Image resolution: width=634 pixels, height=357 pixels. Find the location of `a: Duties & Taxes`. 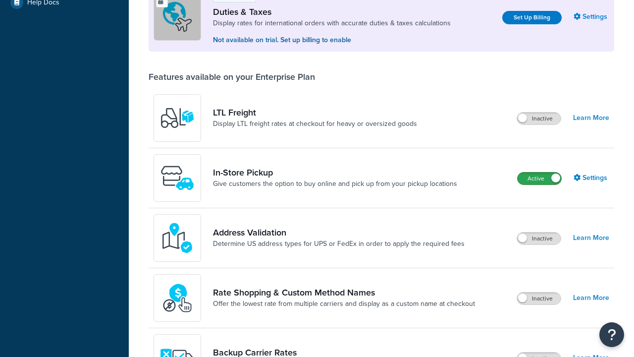

a: Duties & Taxes is located at coordinates (332, 12).